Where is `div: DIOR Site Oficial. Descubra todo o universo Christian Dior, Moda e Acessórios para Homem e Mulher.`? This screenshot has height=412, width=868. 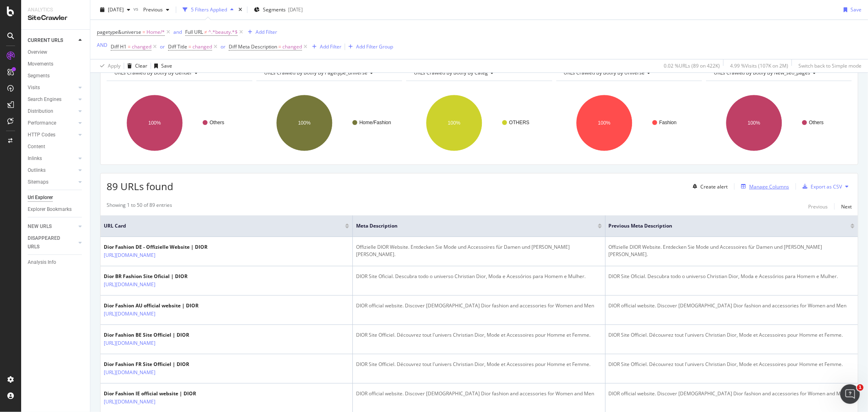
div: DIOR Site Oficial. Descubra todo o universo Christian Dior, Moda e Acessórios para Homem e Mulher. is located at coordinates (478, 277).